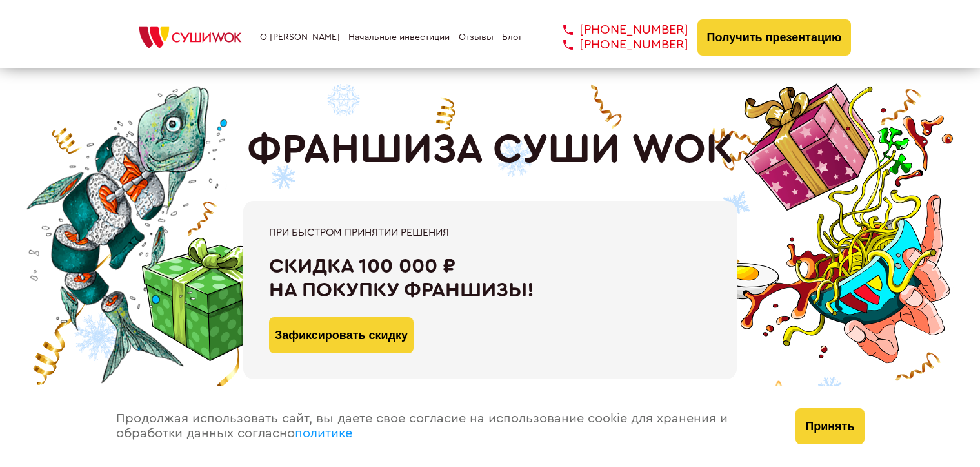  Describe the element at coordinates (443, 426) in the screenshot. I see `div: Продолжая использовать сайт, вы даете свое согласие на использование cookie для хранения и обрабо...` at that location.